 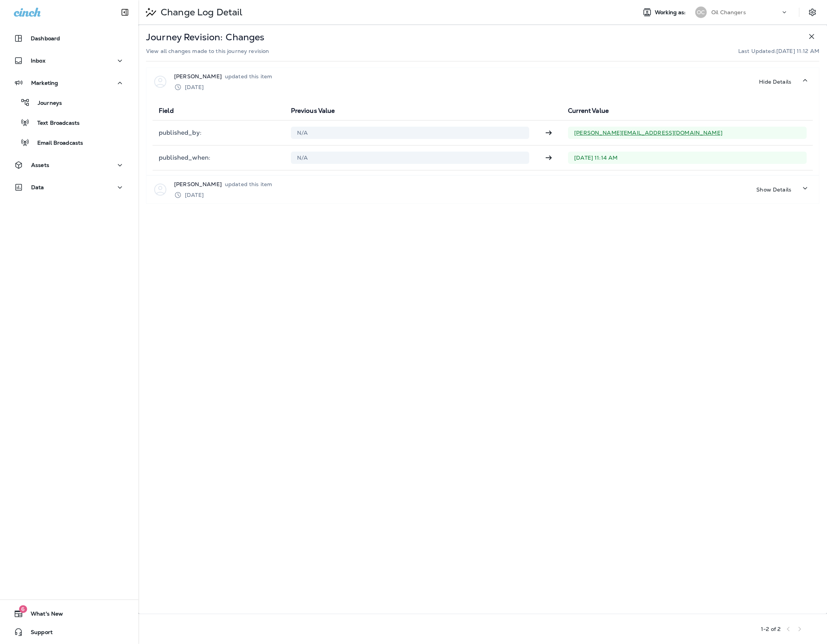 What do you see at coordinates (245, 38) in the screenshot?
I see `p: Changes` at bounding box center [245, 38].